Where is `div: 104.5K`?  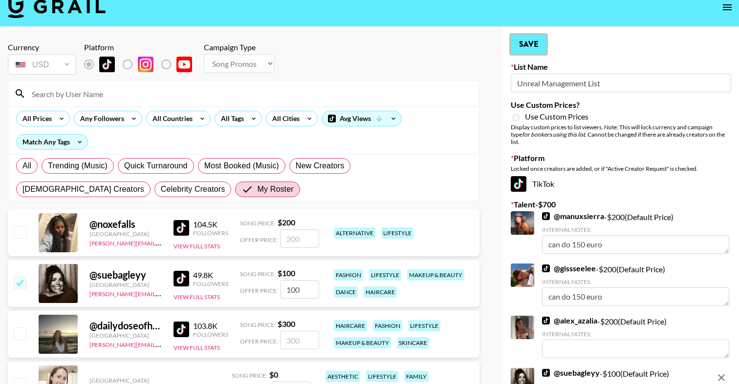 div: 104.5K is located at coordinates (211, 225).